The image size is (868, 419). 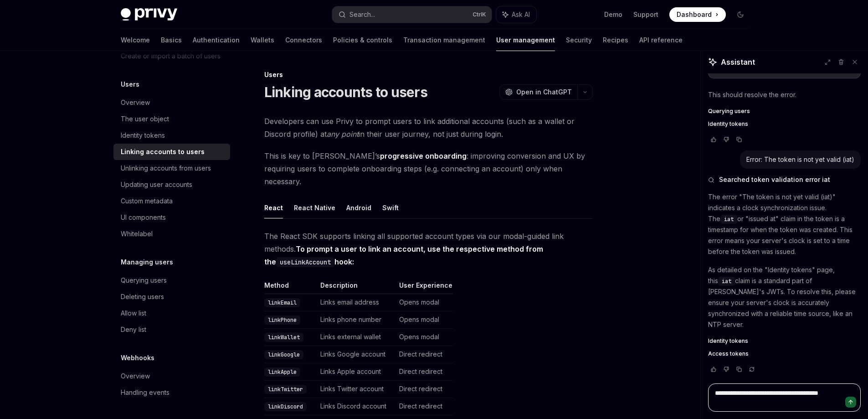 What do you see at coordinates (172, 185) in the screenshot?
I see `a: Updating user accounts` at bounding box center [172, 185].